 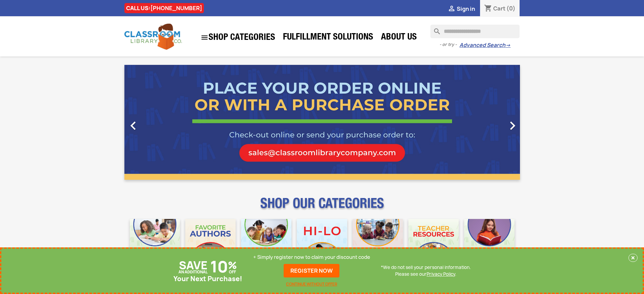 I want to click on a: Previous, so click(x=154, y=122).